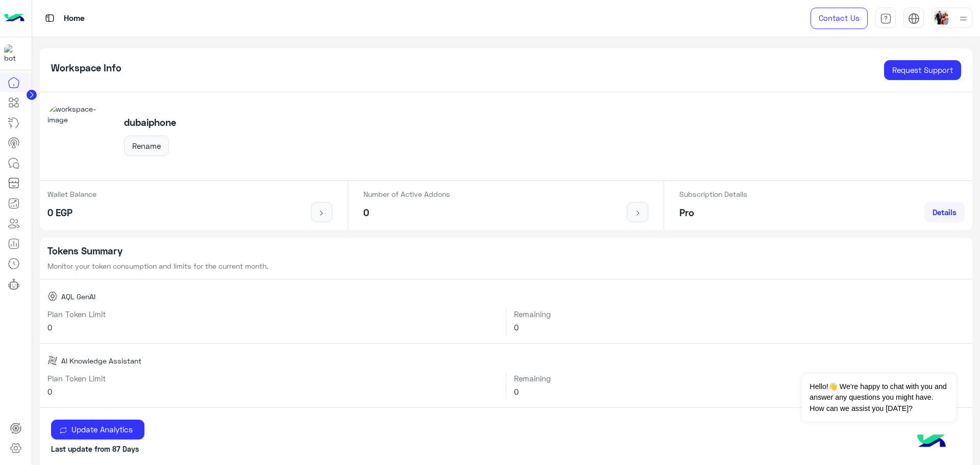 This screenshot has width=980, height=465. Describe the element at coordinates (72, 194) in the screenshot. I see `p: Wallet Balance` at that location.